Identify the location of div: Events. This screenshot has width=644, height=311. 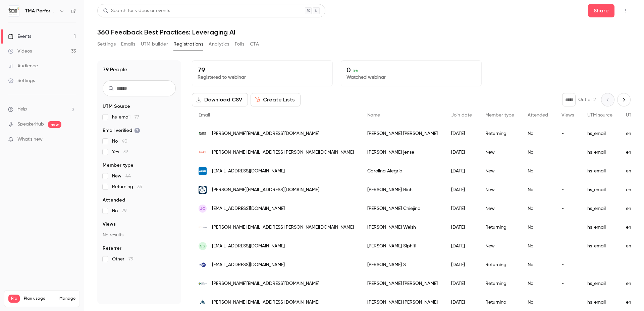
(20, 37).